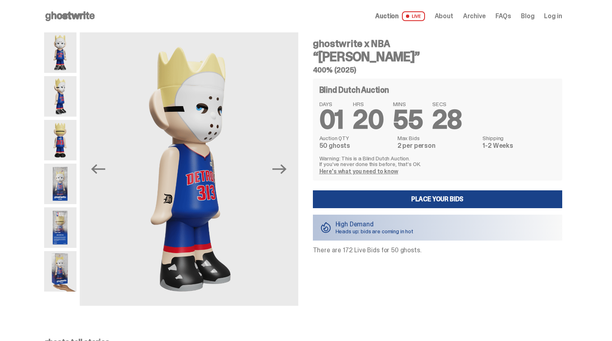 This screenshot has height=341, width=612. I want to click on a: Blog, so click(527, 16).